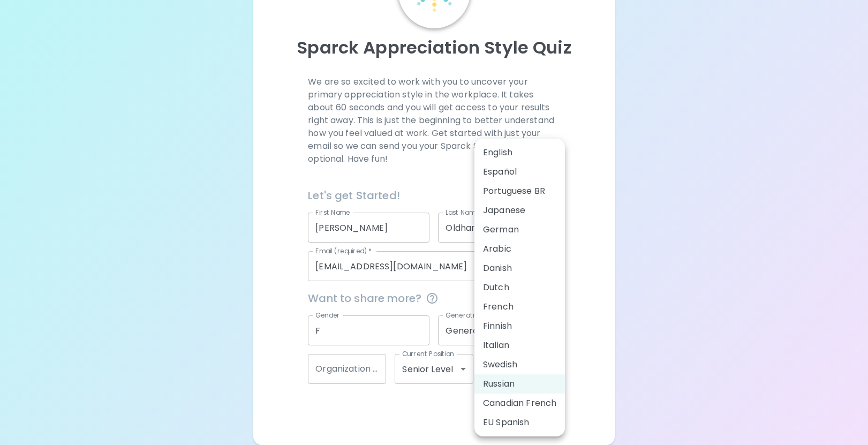 The width and height of the screenshot is (868, 445). Describe the element at coordinates (519, 172) in the screenshot. I see `li: Español` at that location.